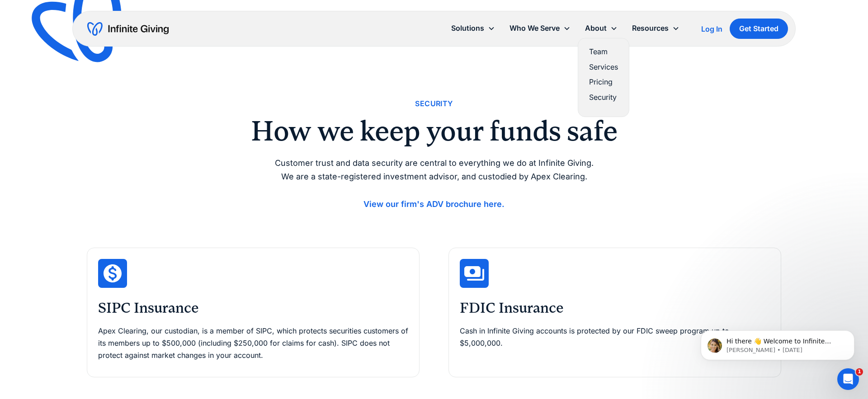 This screenshot has height=399, width=868. I want to click on p: Message from Kasey, sent 1w ago, so click(98, 39).